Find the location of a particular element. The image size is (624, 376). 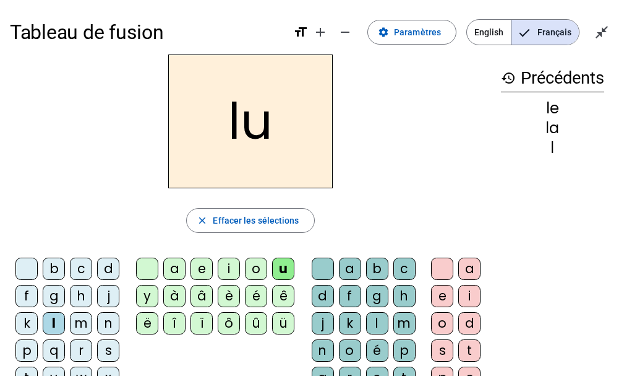

mat-icon: format_size is located at coordinates (301, 32).